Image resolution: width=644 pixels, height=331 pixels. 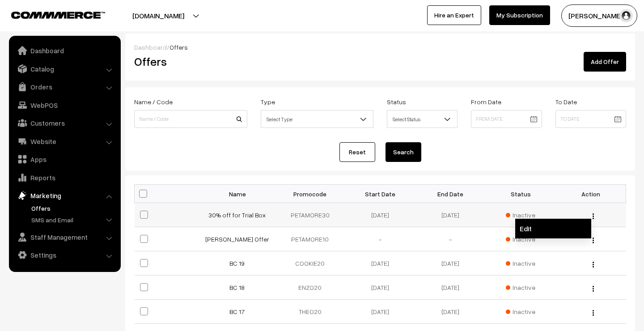 I want to click on img: user, so click(x=626, y=16).